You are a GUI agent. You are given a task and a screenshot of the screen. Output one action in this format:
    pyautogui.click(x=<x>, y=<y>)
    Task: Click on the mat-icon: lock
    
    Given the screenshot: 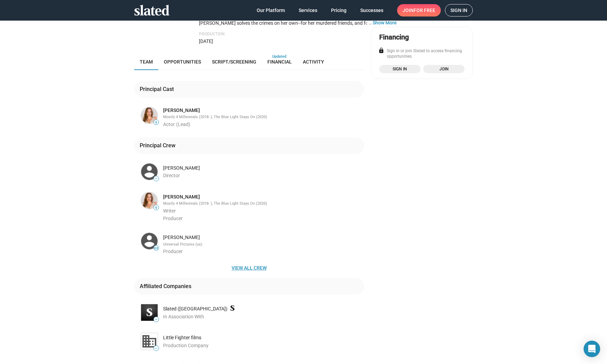 What is the action you would take?
    pyautogui.click(x=381, y=51)
    